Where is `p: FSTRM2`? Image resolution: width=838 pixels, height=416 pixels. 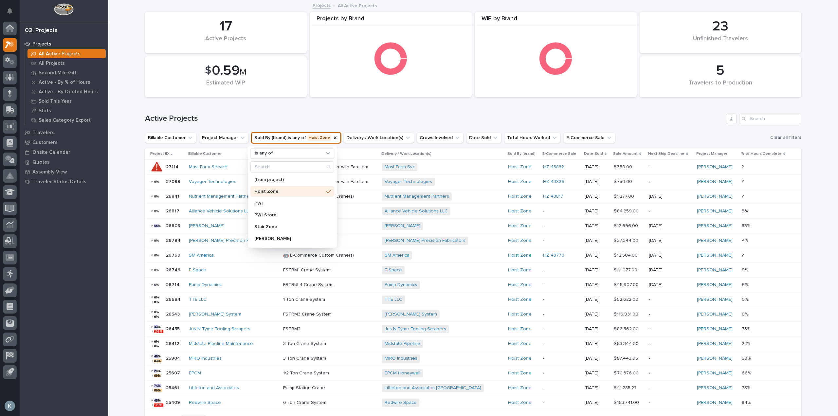
p: FSTRM2 is located at coordinates (330, 329).